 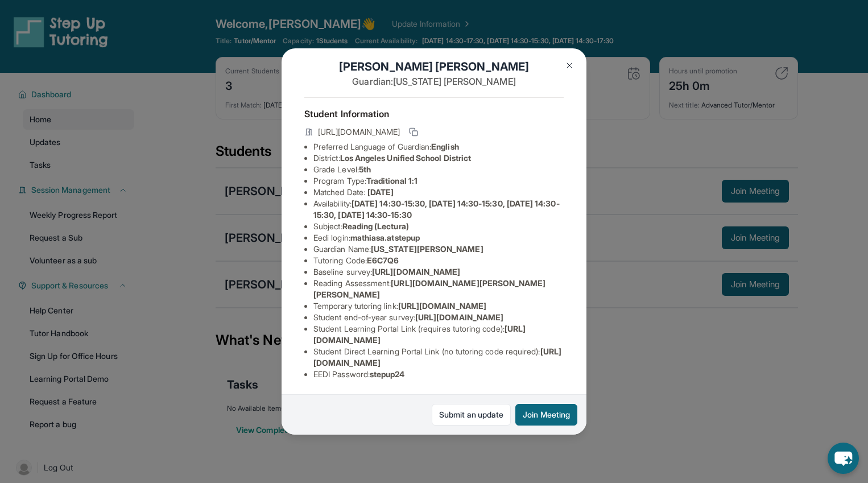 What do you see at coordinates (365, 169) in the screenshot?
I see `span: 5th` at bounding box center [365, 169].